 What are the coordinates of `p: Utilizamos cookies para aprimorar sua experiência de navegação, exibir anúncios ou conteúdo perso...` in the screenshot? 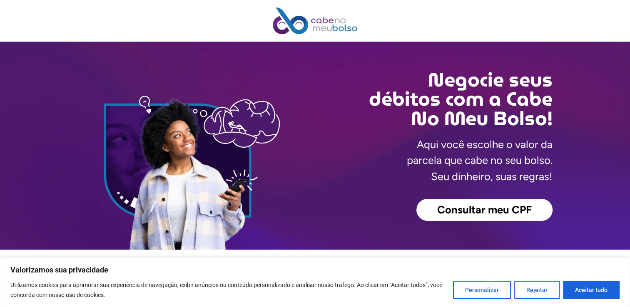 It's located at (229, 290).